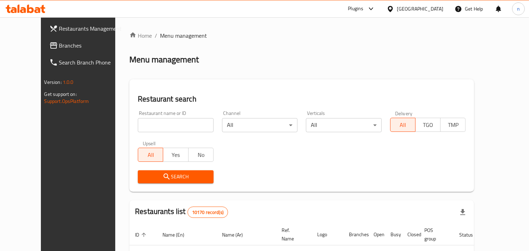  Describe the element at coordinates (149, 143) in the screenshot. I see `label: Upsell` at that location.